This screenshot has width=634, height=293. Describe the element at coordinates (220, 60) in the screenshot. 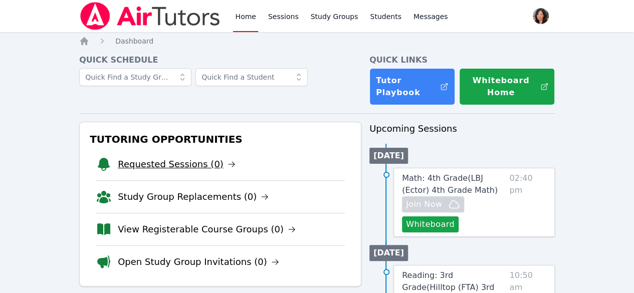

I see `h4: Quick Schedule` at that location.